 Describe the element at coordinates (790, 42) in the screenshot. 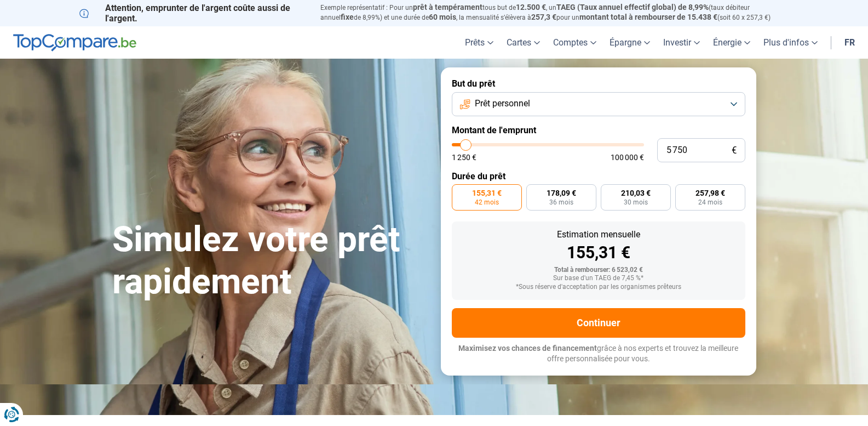

I see `a: Plus d'infos` at that location.